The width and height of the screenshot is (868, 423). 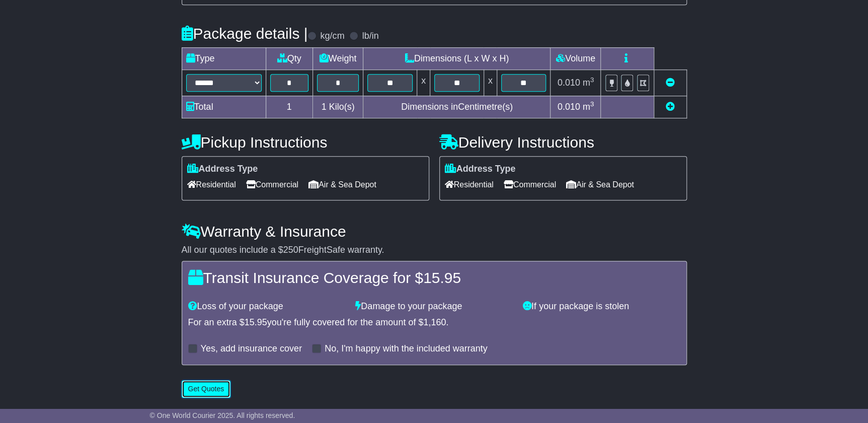 I want to click on label: kg/cm, so click(x=332, y=36).